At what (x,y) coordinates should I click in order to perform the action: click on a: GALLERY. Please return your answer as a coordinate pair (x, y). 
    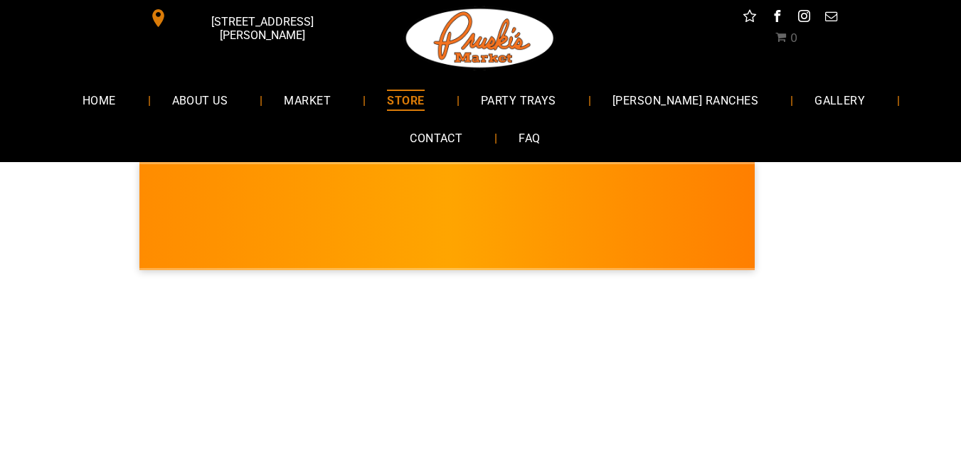
    Looking at the image, I should click on (839, 100).